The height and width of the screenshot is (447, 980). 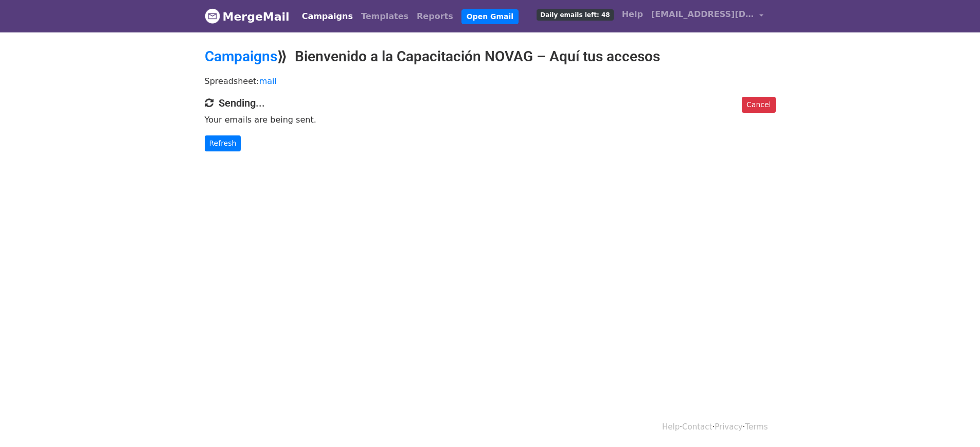 I want to click on a: Templates, so click(x=385, y=17).